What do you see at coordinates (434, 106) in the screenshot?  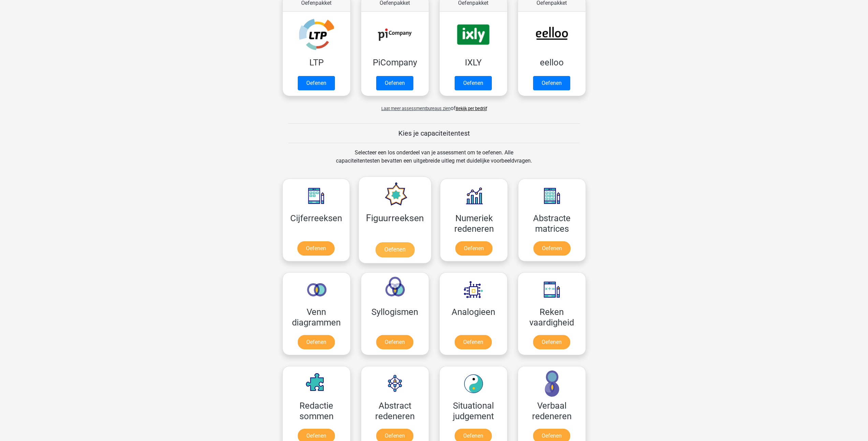 I see `div: of` at bounding box center [434, 106].